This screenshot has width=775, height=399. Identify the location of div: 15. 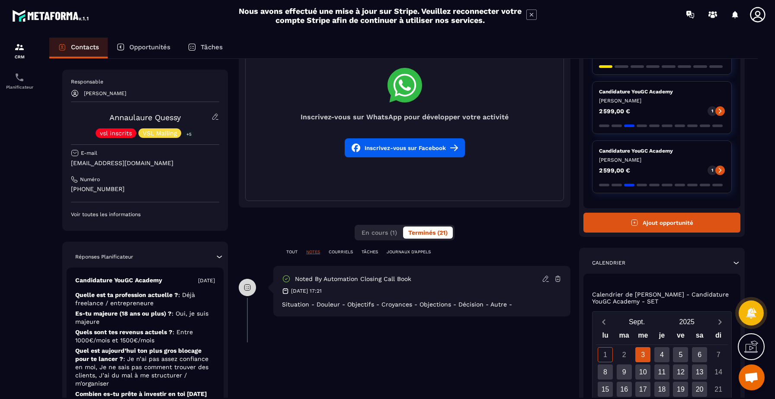
(605, 389).